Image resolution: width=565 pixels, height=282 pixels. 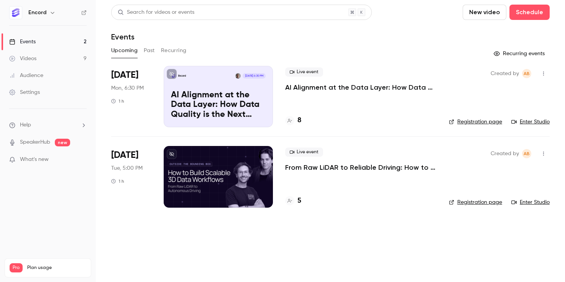 What do you see at coordinates (48, 125) in the screenshot?
I see `li: help-dropdown-opener` at bounding box center [48, 125].